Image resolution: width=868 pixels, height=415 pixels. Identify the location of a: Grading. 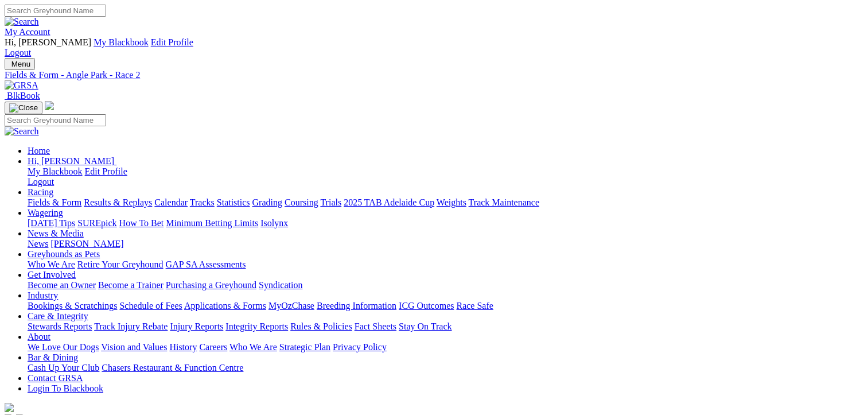
(268, 202).